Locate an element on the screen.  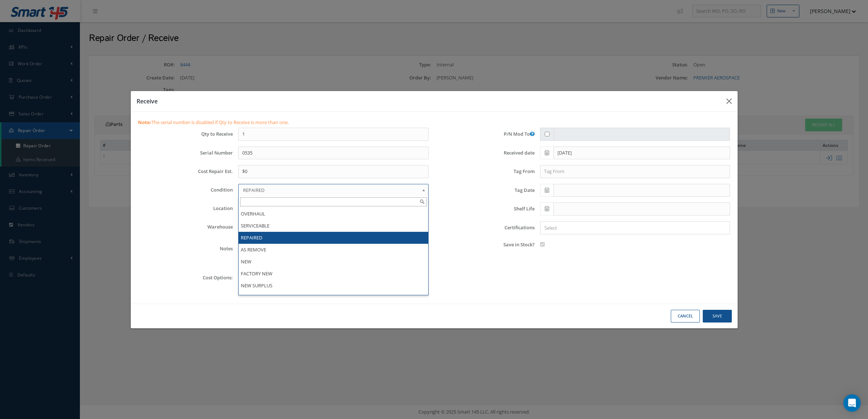
label: Shelf Life is located at coordinates (484, 209).